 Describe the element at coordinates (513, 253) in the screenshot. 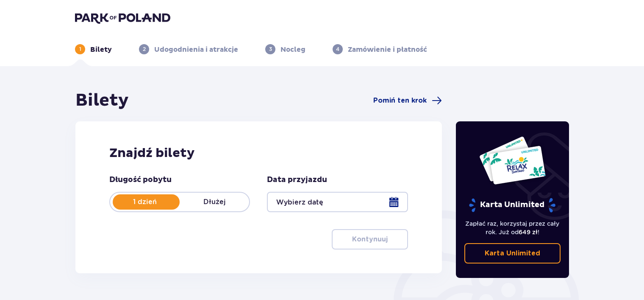

I see `a: Karta Unlimited` at that location.